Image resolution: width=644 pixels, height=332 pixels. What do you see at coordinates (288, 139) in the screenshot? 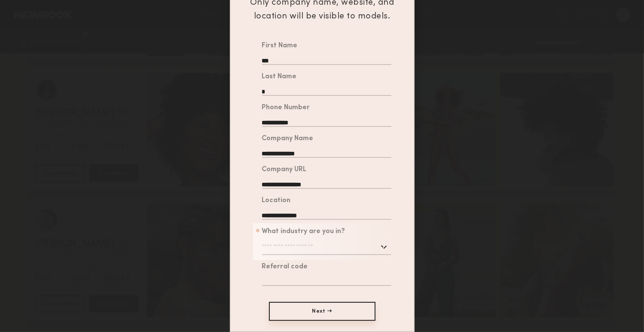
I see `div: Company Name` at bounding box center [288, 139].